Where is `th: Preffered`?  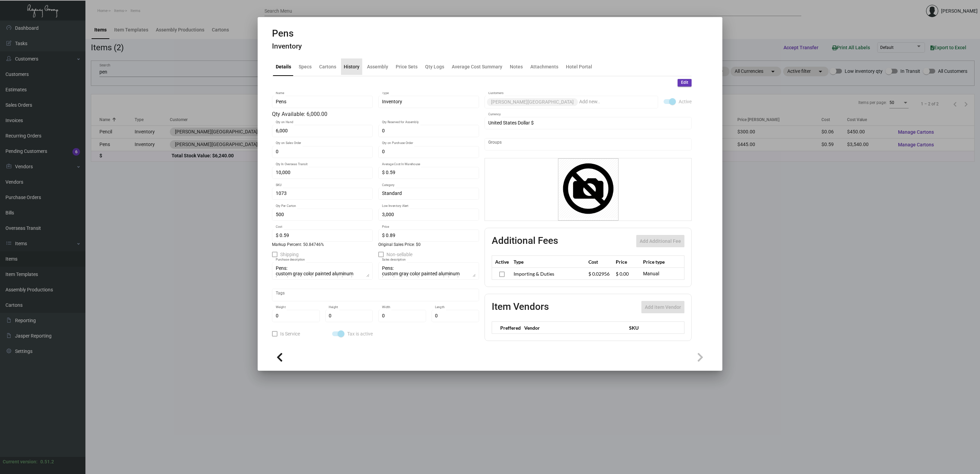
th: Preffered is located at coordinates (507, 327).